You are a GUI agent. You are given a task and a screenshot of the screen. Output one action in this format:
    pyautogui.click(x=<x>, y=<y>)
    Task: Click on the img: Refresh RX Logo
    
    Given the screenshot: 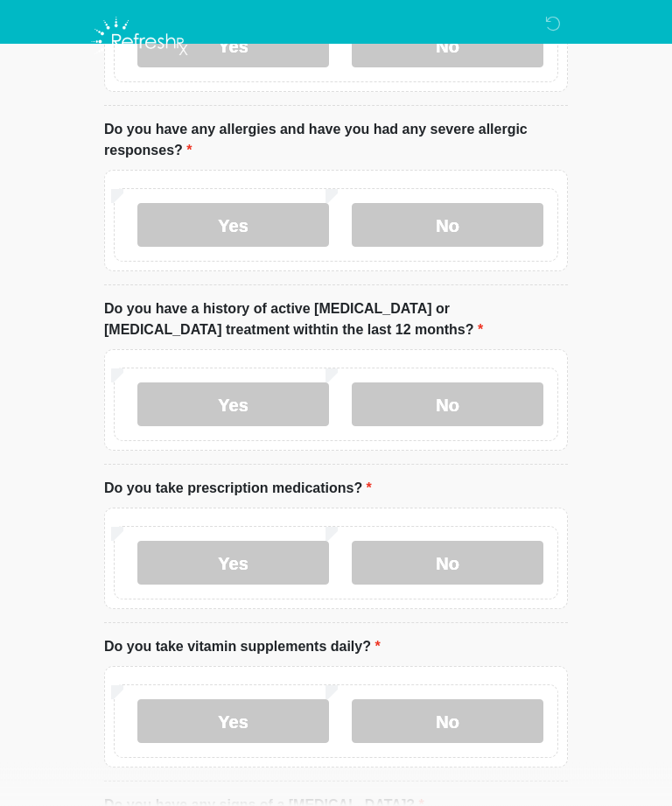 What is the action you would take?
    pyautogui.click(x=139, y=42)
    